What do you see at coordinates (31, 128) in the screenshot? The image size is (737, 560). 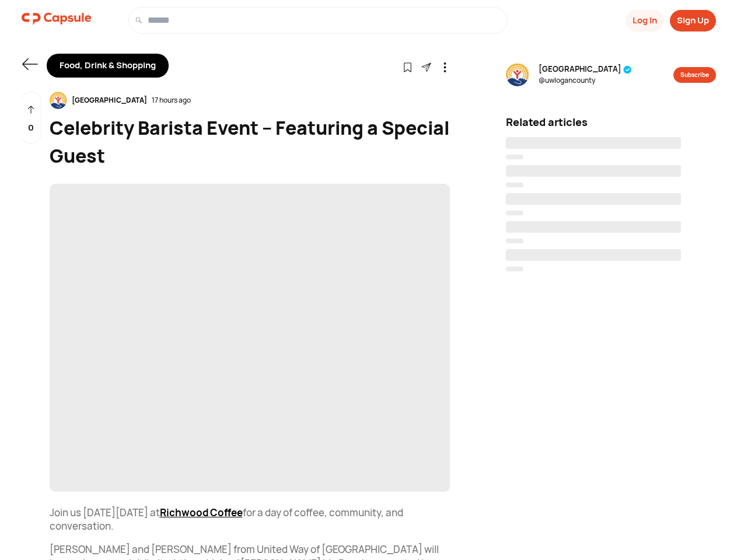 I see `p: 0` at bounding box center [31, 128].